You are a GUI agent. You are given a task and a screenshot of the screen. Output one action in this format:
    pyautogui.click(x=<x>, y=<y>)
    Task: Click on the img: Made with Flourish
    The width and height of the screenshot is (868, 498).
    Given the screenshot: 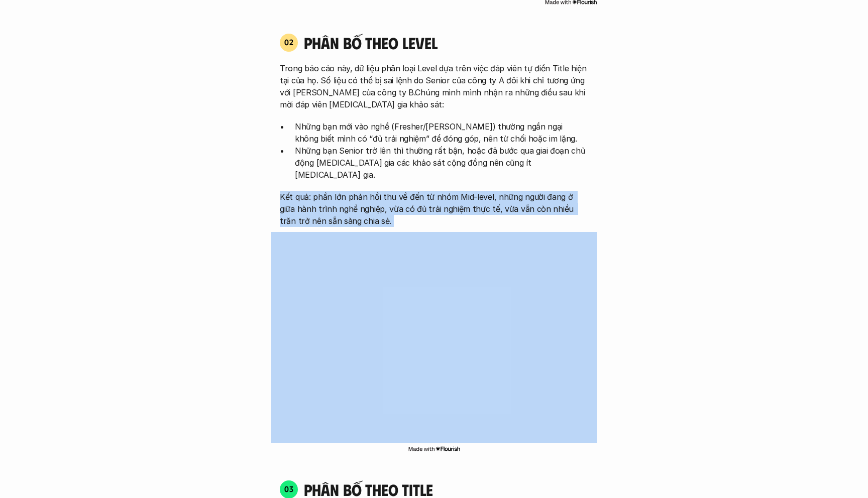 What is the action you would take?
    pyautogui.click(x=434, y=449)
    